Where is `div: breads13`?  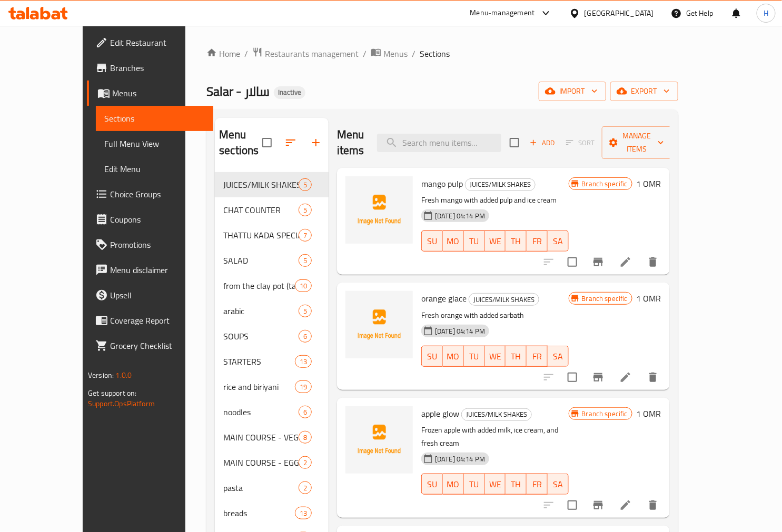
div: breads13 is located at coordinates (271, 513).